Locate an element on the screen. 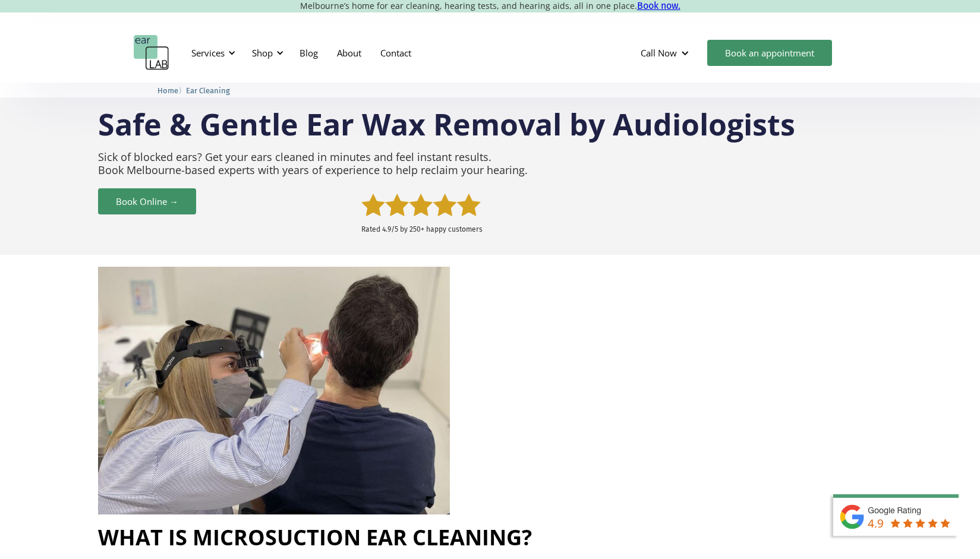  a: About is located at coordinates (349, 53).